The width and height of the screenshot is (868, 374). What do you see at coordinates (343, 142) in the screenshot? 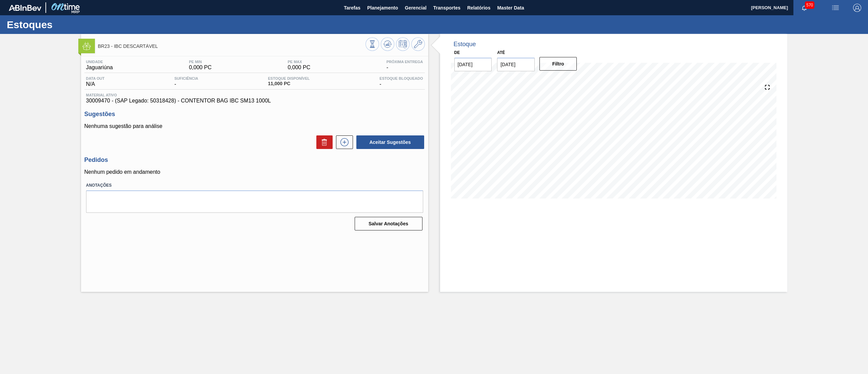
I see `div: Nova sugestão` at bounding box center [343, 142].